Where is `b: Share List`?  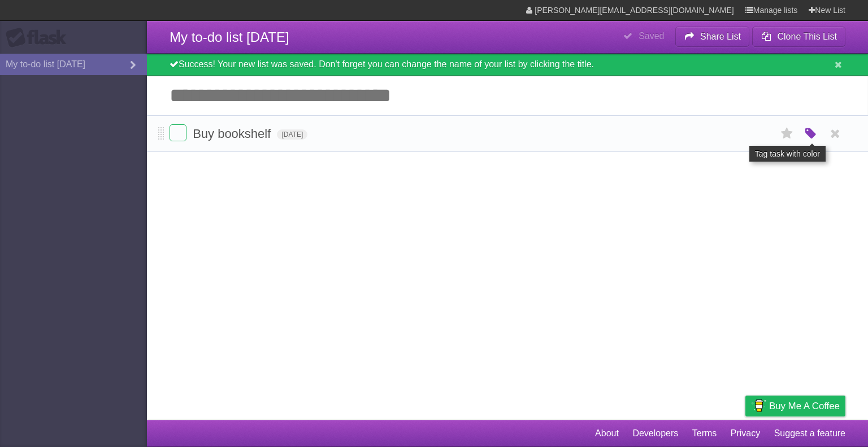 b: Share List is located at coordinates (720, 36).